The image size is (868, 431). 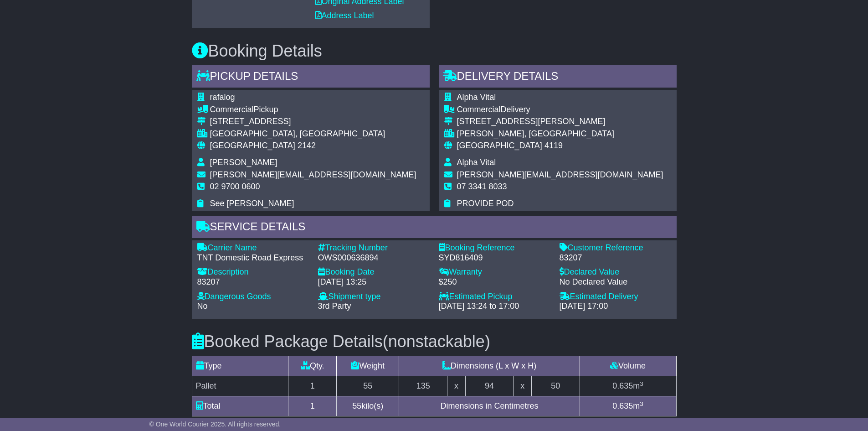 What do you see at coordinates (240, 366) in the screenshot?
I see `td: Type` at bounding box center [240, 366].